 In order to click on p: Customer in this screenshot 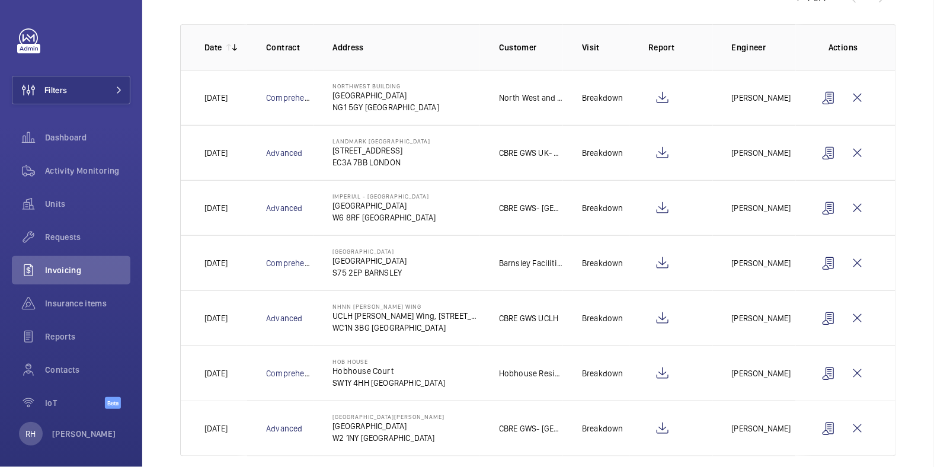, I will do `click(531, 47)`.